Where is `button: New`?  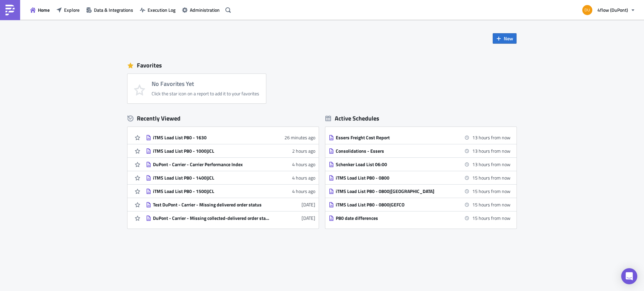 button: New is located at coordinates (504, 38).